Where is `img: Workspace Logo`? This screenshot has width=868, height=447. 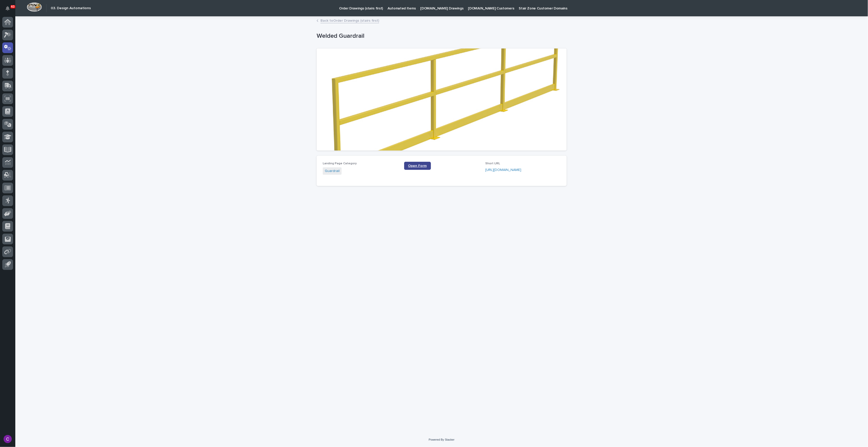 img: Workspace Logo is located at coordinates (34, 7).